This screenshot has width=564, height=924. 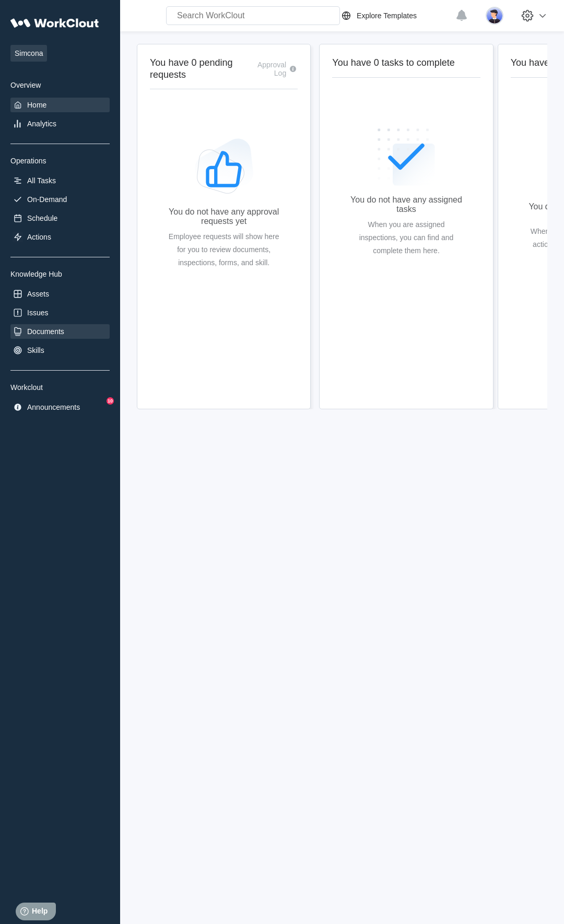 I want to click on div: On-Demand, so click(x=47, y=199).